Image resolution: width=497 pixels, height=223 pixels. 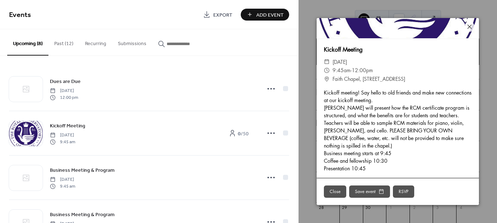 What do you see at coordinates (223, 15) in the screenshot?
I see `span: Export` at bounding box center [223, 15].